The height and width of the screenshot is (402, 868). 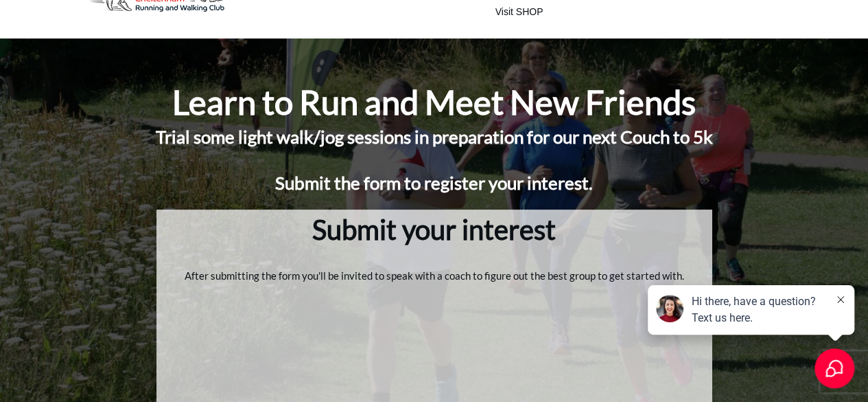 I want to click on h3: Submit your interest, so click(x=435, y=237).